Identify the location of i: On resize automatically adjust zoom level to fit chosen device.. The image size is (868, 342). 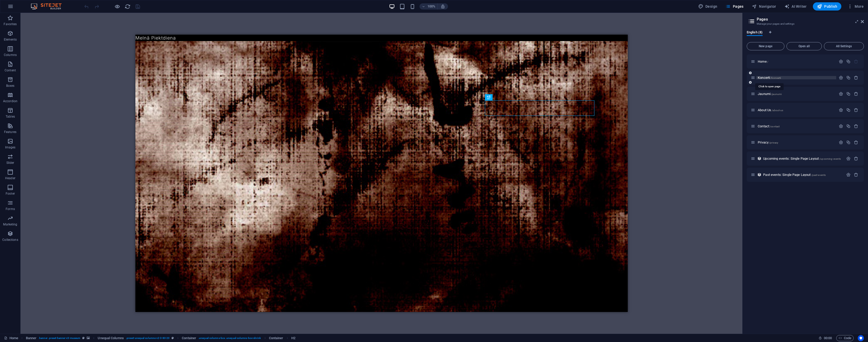
(443, 6).